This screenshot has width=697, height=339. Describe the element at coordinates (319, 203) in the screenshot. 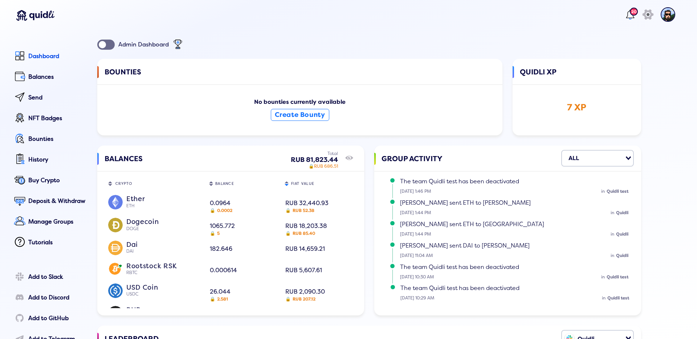

I see `div: RUB 32,440.93` at that location.